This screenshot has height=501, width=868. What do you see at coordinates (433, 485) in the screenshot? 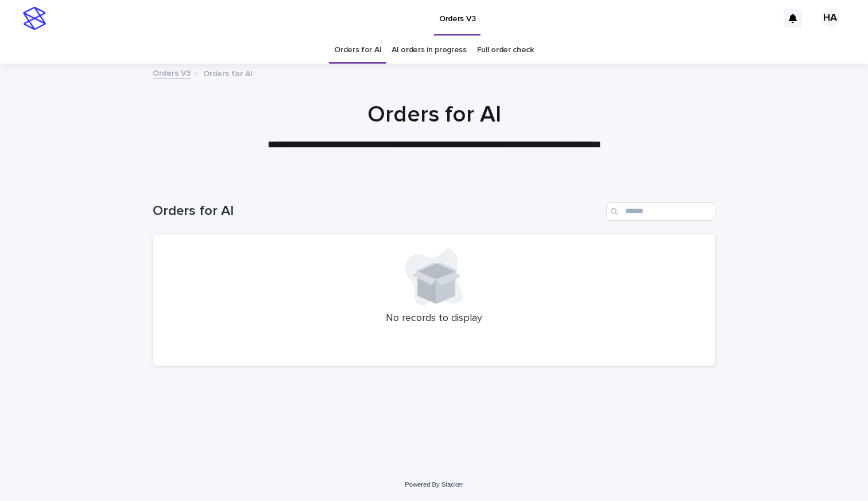
I see `a: Powered By Stacker` at bounding box center [433, 485].